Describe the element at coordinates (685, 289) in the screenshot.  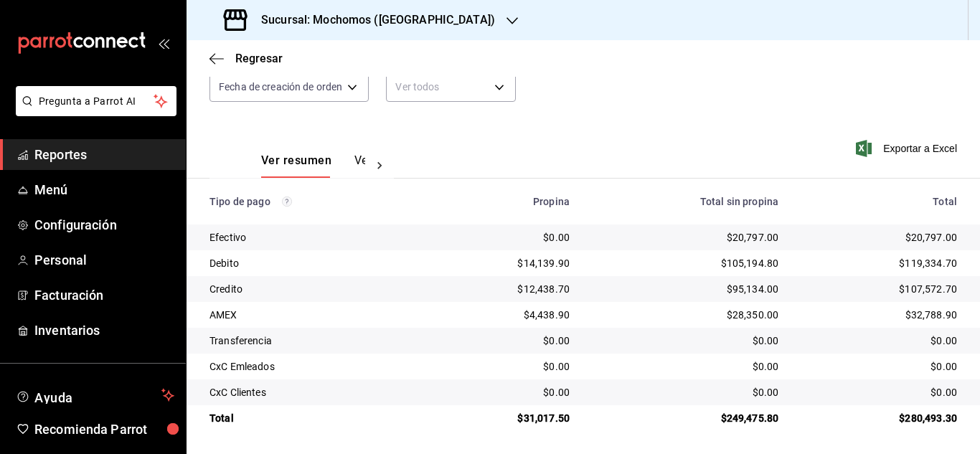
I see `div: $95,134.00` at that location.